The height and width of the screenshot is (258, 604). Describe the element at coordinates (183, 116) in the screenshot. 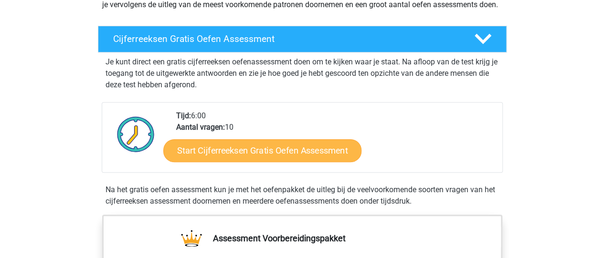

I see `b: Tijd:` at that location.